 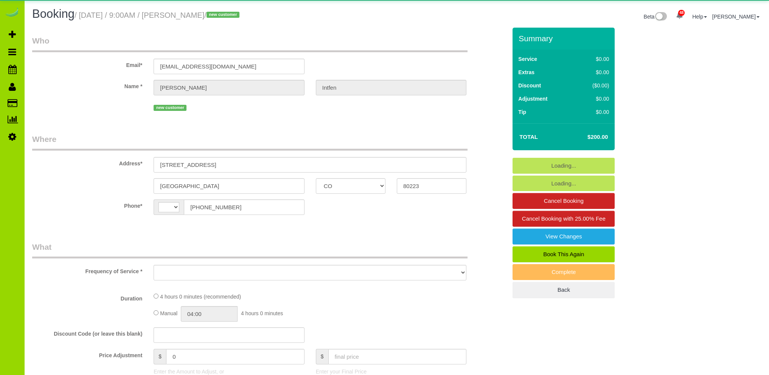 What do you see at coordinates (431, 186) in the screenshot?
I see `input: Zip Code*` at bounding box center [431, 186].